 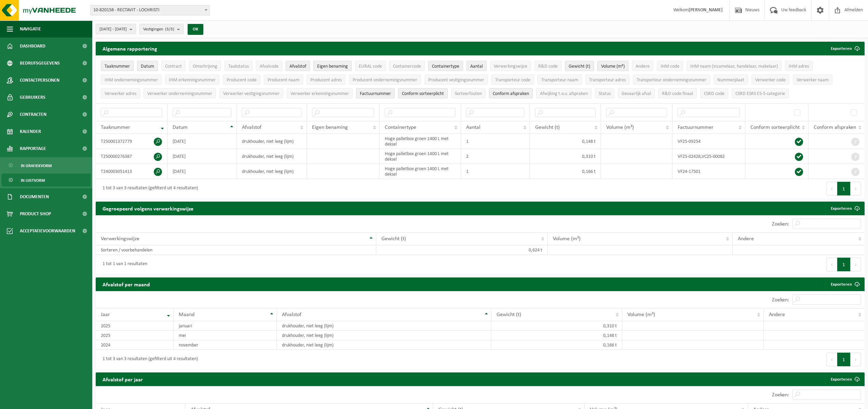 I want to click on button: Conform sorteerplicht : Activate to sort, so click(x=423, y=93).